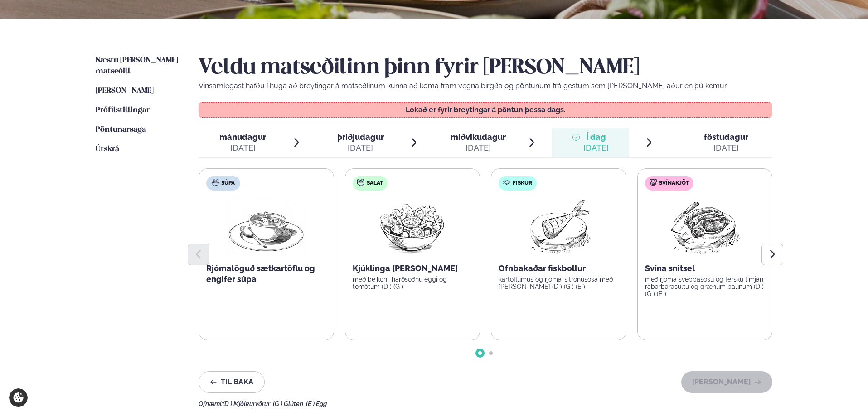  I want to click on img: Soup.png, so click(266, 227).